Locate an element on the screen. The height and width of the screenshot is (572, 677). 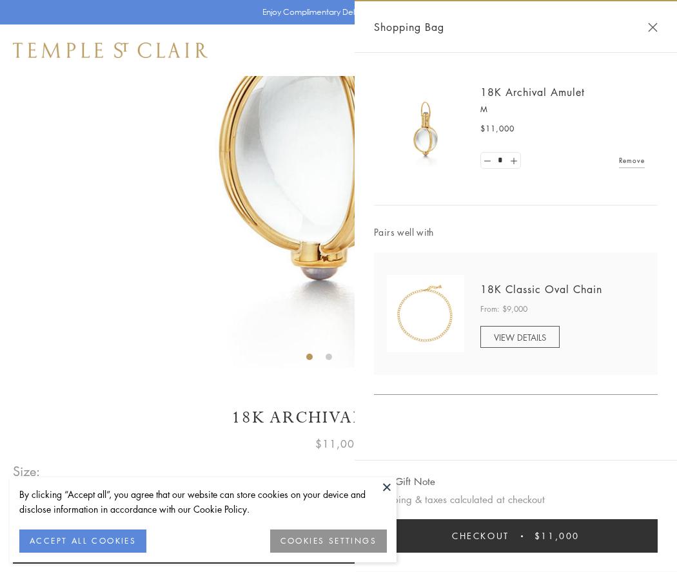
button: Checkout $11,000 is located at coordinates (516, 536).